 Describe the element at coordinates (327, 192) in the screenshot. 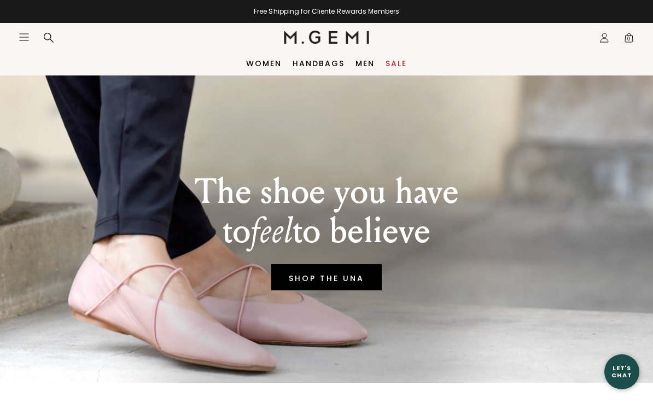

I see `p: The shoe you have` at that location.